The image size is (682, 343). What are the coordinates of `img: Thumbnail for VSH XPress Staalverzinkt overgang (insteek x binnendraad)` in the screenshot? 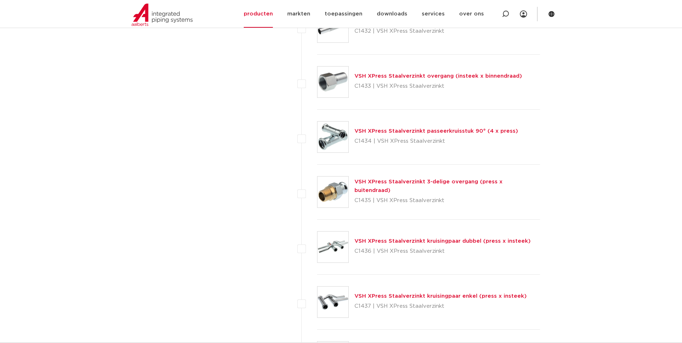 It's located at (333, 82).